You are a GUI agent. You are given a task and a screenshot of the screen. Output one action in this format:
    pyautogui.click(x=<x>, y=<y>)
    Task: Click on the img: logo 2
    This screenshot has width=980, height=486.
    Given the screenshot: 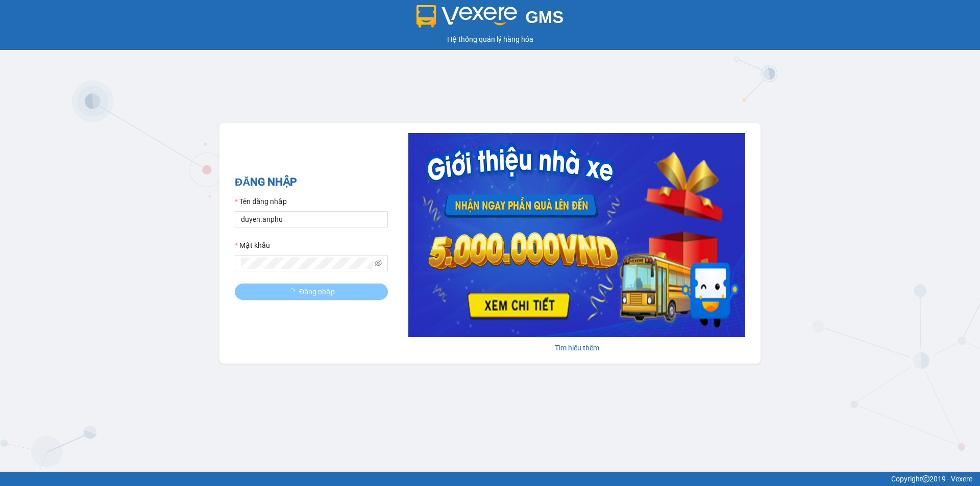 What is the action you would take?
    pyautogui.click(x=467, y=17)
    